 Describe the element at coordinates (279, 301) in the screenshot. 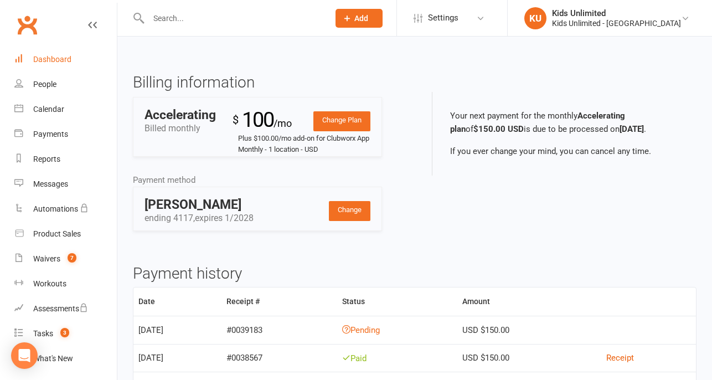

I see `th: Receipt #` at that location.